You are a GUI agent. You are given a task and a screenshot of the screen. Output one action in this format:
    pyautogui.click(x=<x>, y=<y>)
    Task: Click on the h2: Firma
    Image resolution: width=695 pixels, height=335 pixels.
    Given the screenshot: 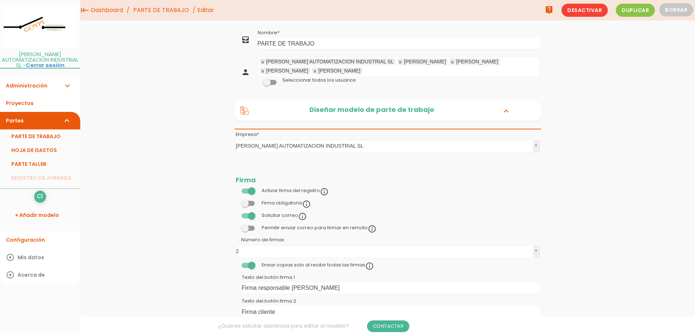 What is the action you would take?
    pyautogui.click(x=388, y=180)
    